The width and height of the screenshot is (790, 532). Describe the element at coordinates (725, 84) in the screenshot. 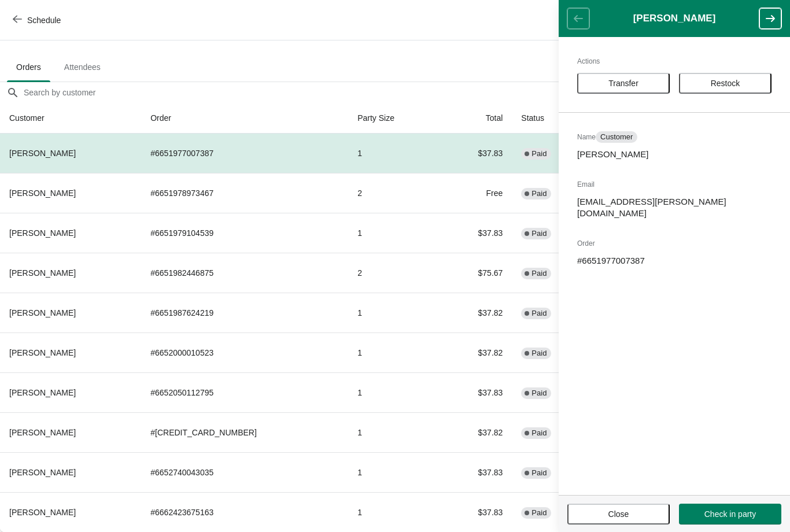

I see `span: Restock` at that location.